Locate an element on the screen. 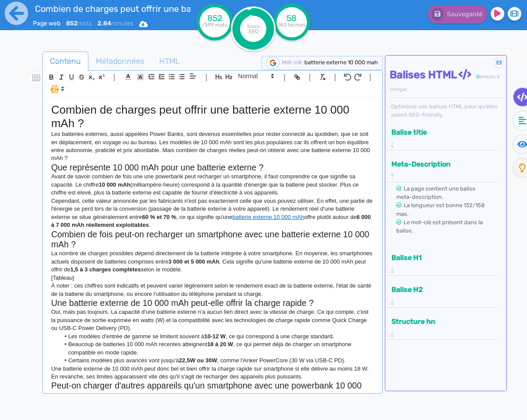 The width and height of the screenshot is (527, 420). p: Les batteries externes, aussi appelées Power Banks, sont devenus essentielles pour rester connect... is located at coordinates (213, 146).